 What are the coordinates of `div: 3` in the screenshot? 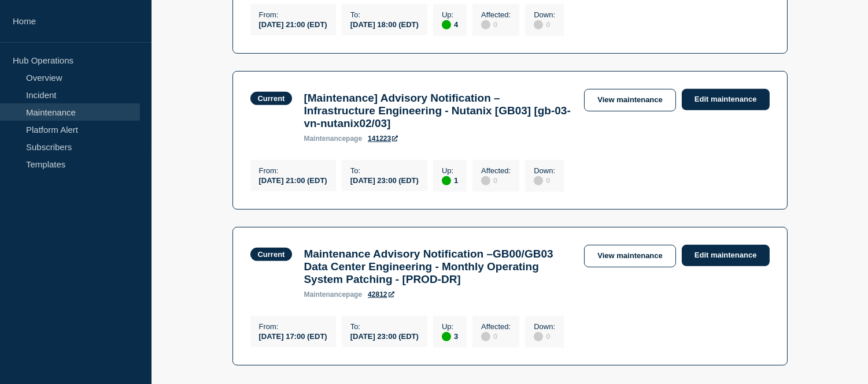 It's located at (450, 336).